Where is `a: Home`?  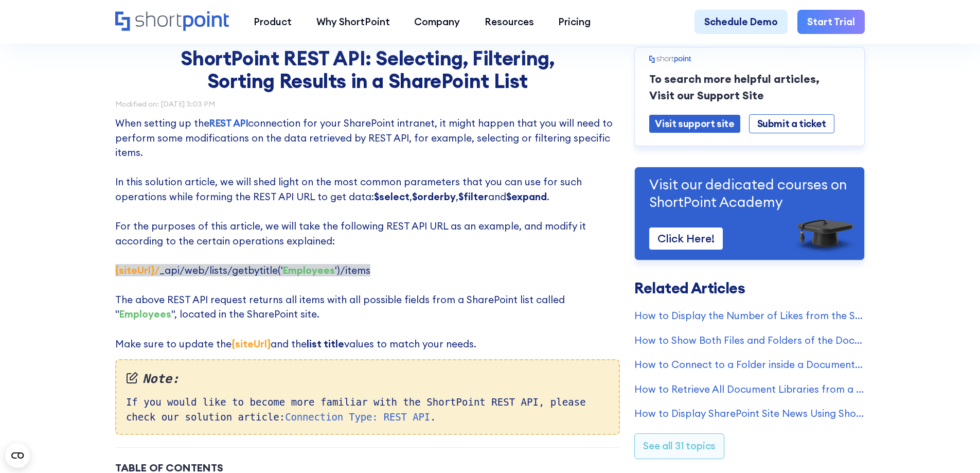
a: Home is located at coordinates (172, 22).